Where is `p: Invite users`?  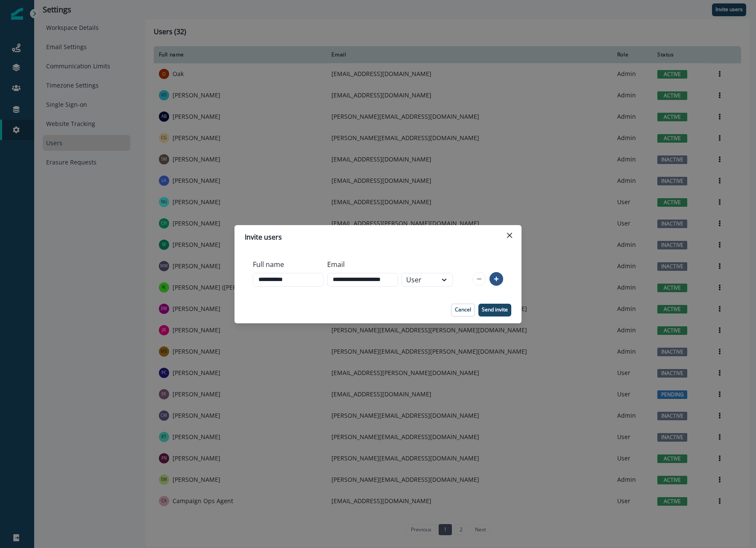
p: Invite users is located at coordinates (263, 237).